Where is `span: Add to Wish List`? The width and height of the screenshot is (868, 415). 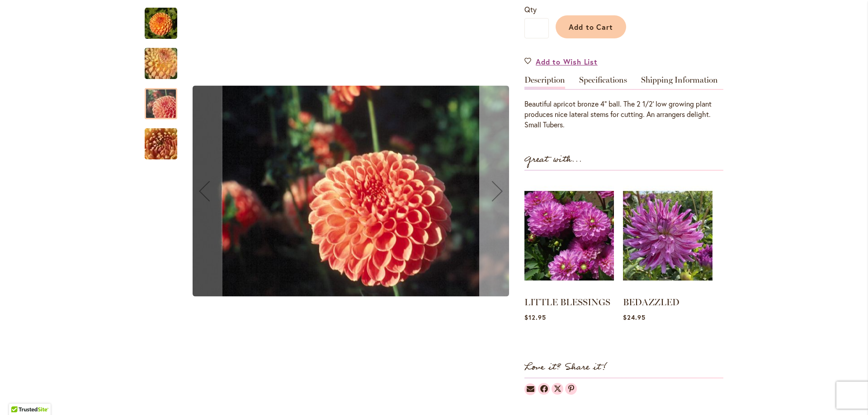
span: Add to Wish List is located at coordinates (566, 61).